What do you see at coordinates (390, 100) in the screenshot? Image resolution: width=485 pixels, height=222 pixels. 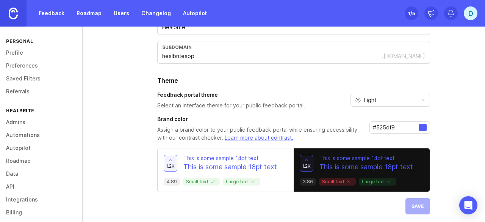 I see `div: toggle menu` at bounding box center [390, 100].